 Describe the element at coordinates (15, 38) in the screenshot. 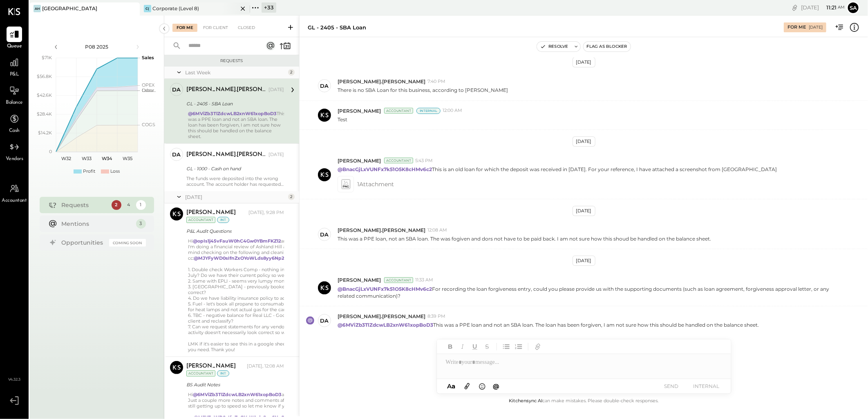

I see `a: Queue` at that location.